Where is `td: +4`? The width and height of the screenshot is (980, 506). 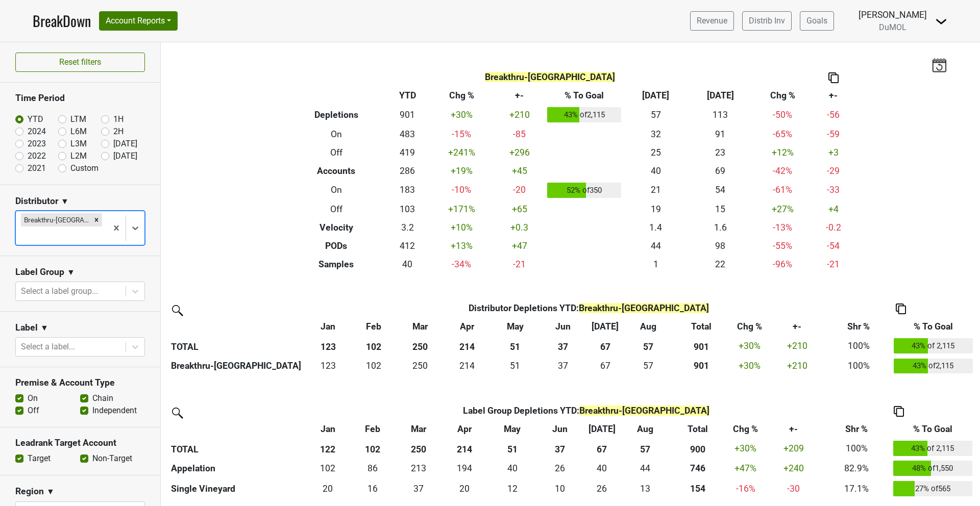
td: +4 is located at coordinates (834, 209).